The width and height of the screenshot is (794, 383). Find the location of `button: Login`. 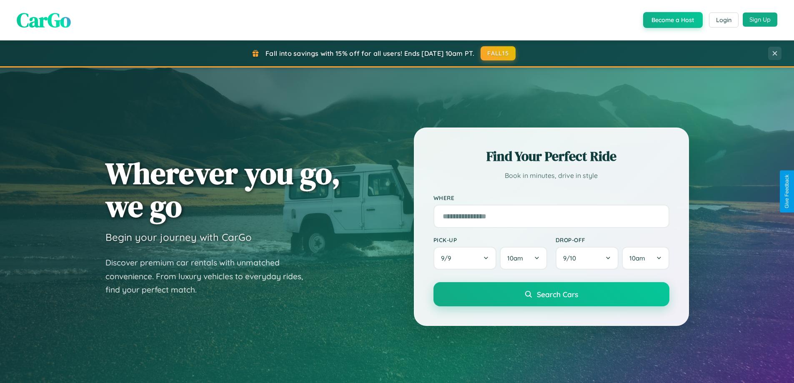

button: Login is located at coordinates (723, 20).